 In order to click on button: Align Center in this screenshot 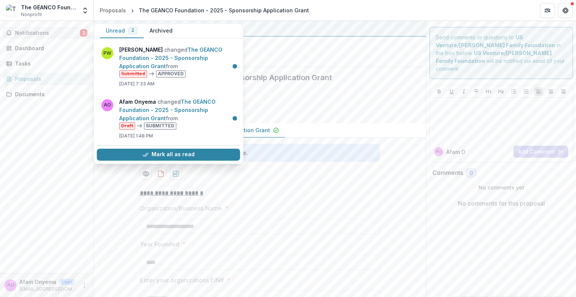, I will do `click(551, 91)`.